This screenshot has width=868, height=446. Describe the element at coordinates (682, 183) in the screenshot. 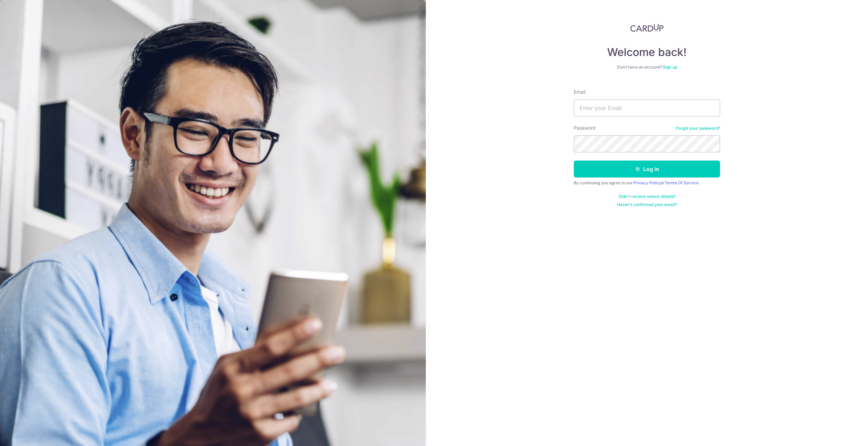

I see `a: Terms Of Service` at that location.